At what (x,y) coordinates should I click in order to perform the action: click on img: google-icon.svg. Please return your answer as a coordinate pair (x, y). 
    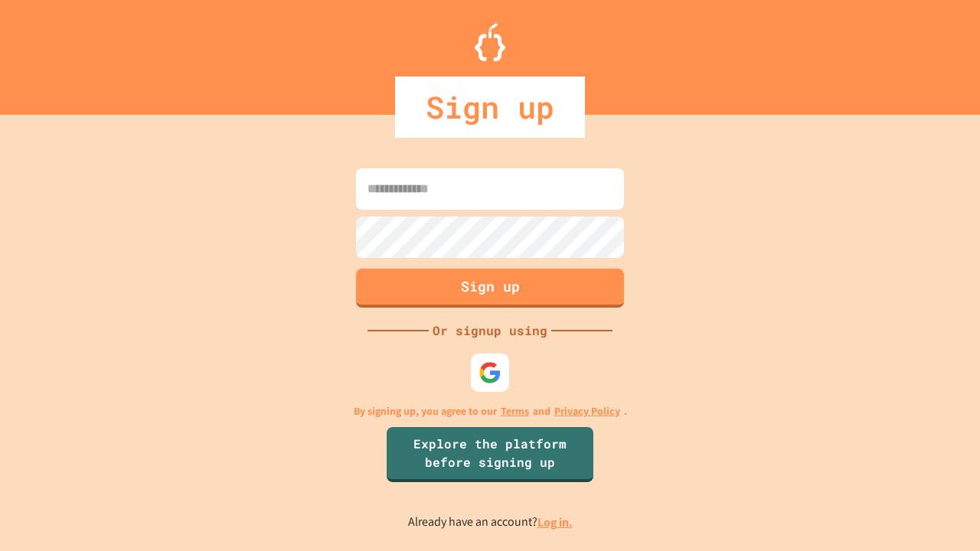
    Looking at the image, I should click on (490, 373).